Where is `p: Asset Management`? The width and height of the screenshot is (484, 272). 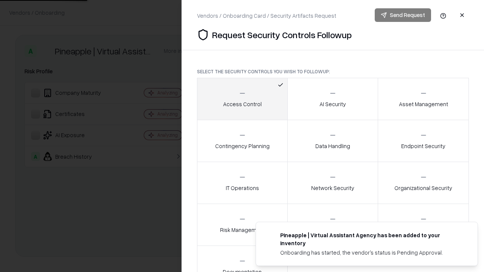 p: Asset Management is located at coordinates (423, 104).